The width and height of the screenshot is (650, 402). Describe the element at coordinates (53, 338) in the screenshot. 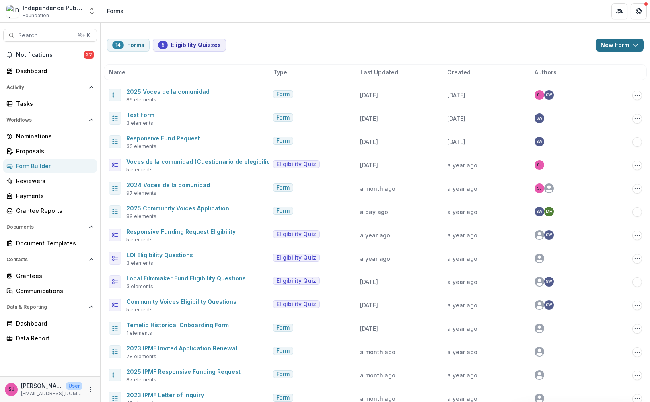

I see `div: Data Report` at that location.